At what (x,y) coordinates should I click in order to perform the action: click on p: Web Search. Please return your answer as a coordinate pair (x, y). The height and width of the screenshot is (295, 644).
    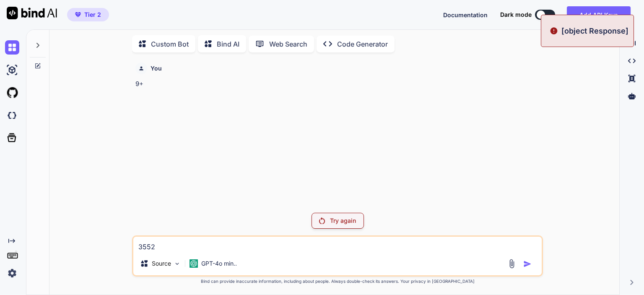
    Looking at the image, I should click on (288, 44).